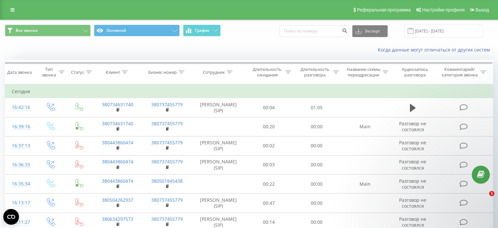 The height and width of the screenshot is (228, 498). What do you see at coordinates (482, 10) in the screenshot?
I see `span: Выход` at bounding box center [482, 10].